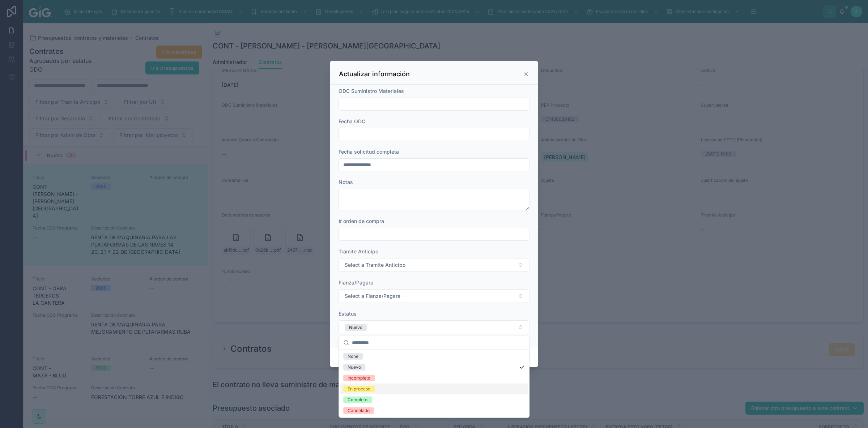 This screenshot has height=428, width=868. What do you see at coordinates (361, 221) in the screenshot?
I see `span: # orden de compra` at bounding box center [361, 221].